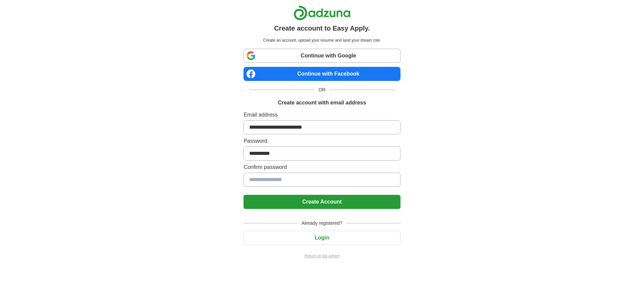  What do you see at coordinates (322, 13) in the screenshot?
I see `img: Adzuna logo` at bounding box center [322, 13].